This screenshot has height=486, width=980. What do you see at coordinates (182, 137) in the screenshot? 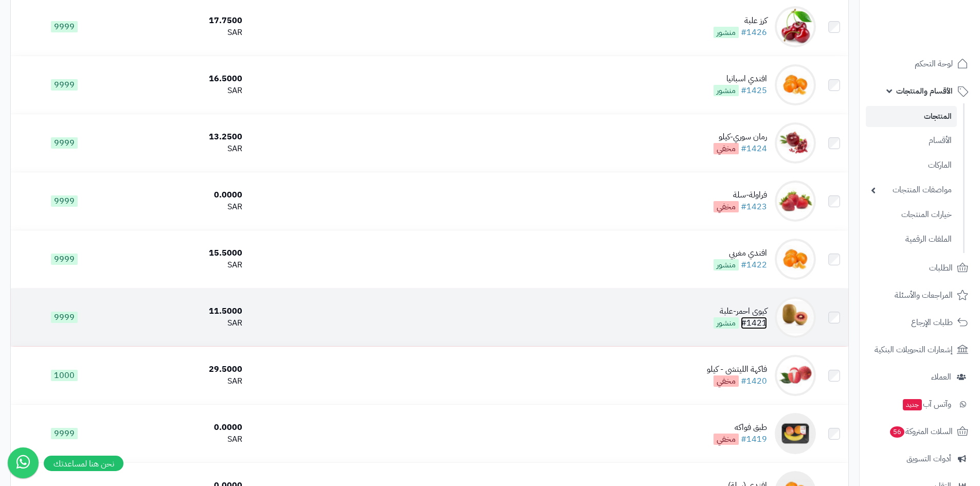
I see `div: 13.2500` at bounding box center [182, 137].